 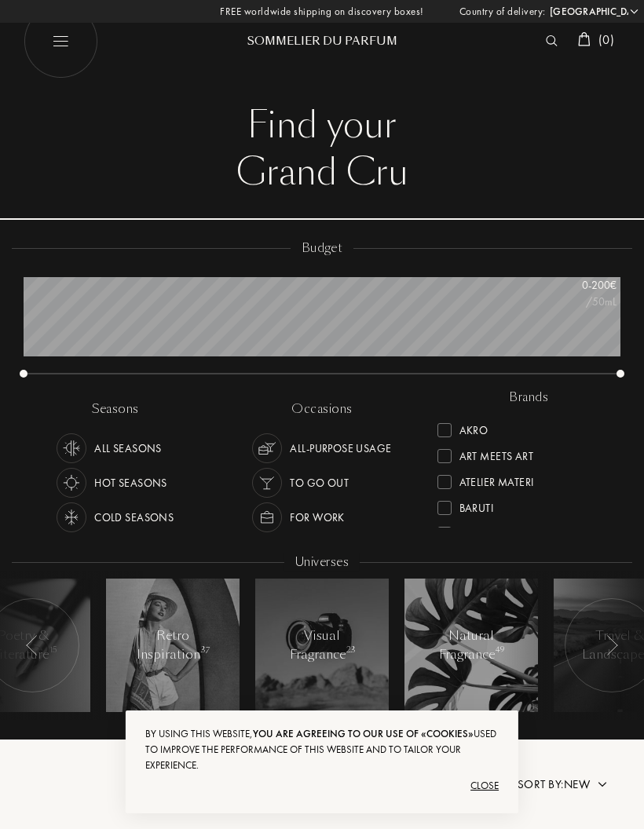 I want to click on div: To go Out, so click(x=318, y=482).